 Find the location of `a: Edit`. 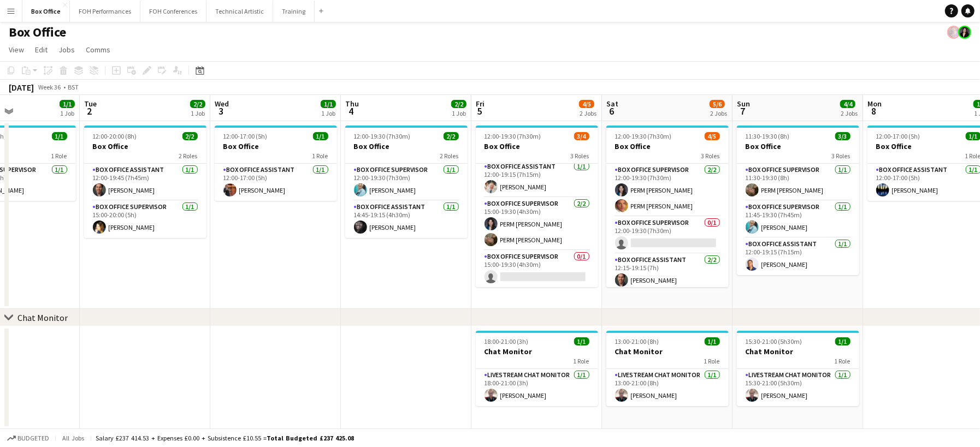

a: Edit is located at coordinates (41, 50).